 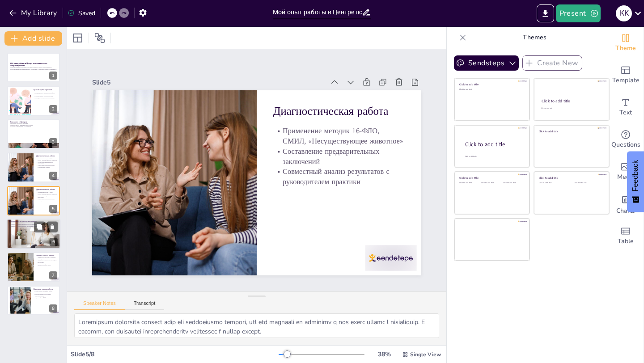 What do you see at coordinates (33, 223) in the screenshot?
I see `p: Изучение установления контакта с клиентом` at bounding box center [33, 223].